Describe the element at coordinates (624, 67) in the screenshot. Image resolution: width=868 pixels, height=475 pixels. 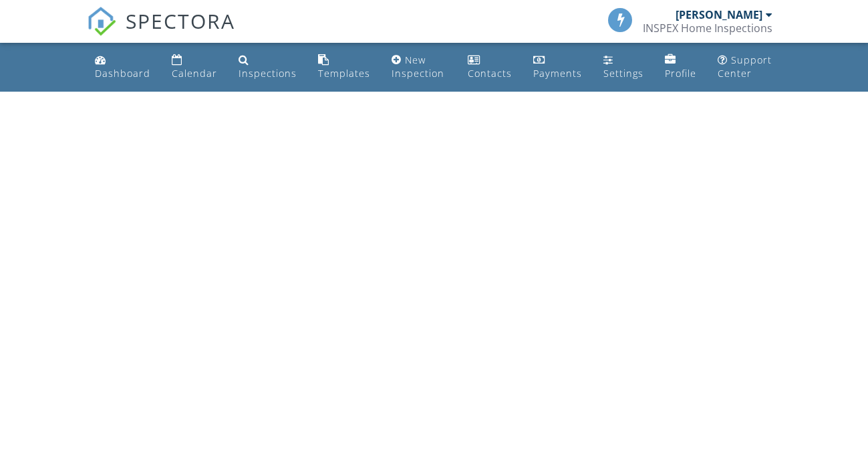
I see `a: Settings` at that location.